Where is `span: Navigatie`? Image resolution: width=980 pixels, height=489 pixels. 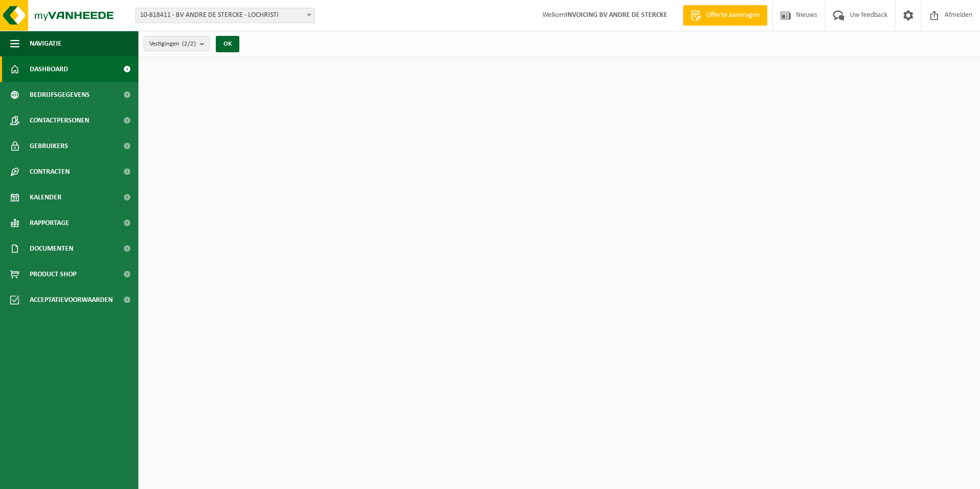
span: Navigatie is located at coordinates (45, 44).